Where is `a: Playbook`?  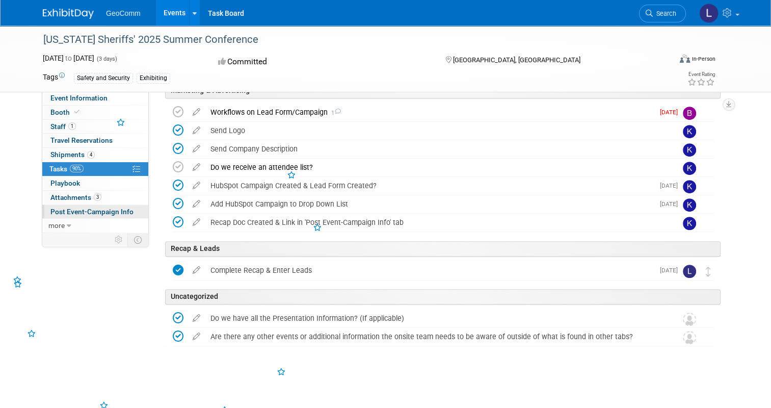 a: Playbook is located at coordinates (95, 183).